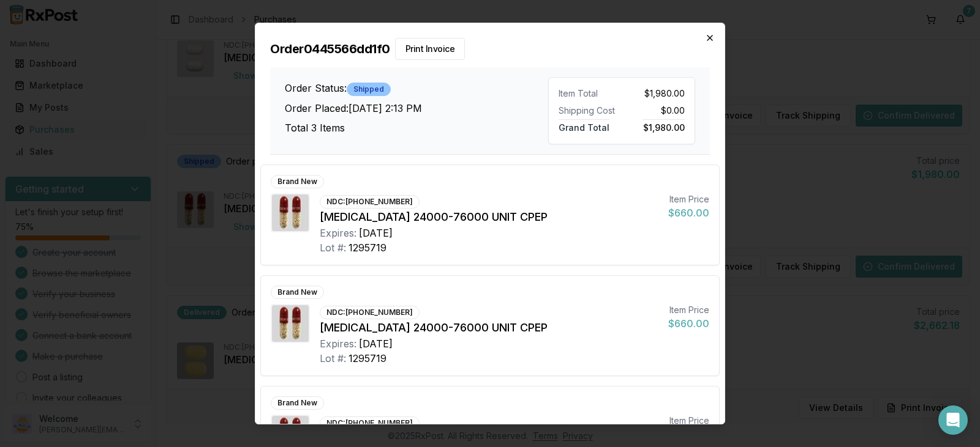 This screenshot has height=447, width=980. I want to click on div: Shipping Cost, so click(587, 111).